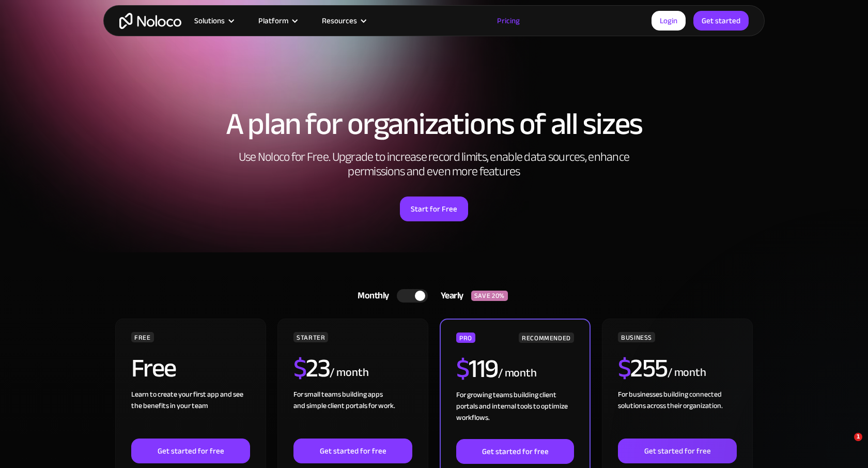 The image size is (868, 468). Describe the element at coordinates (434, 124) in the screenshot. I see `h1: A plan for organizations of all sizes` at that location.